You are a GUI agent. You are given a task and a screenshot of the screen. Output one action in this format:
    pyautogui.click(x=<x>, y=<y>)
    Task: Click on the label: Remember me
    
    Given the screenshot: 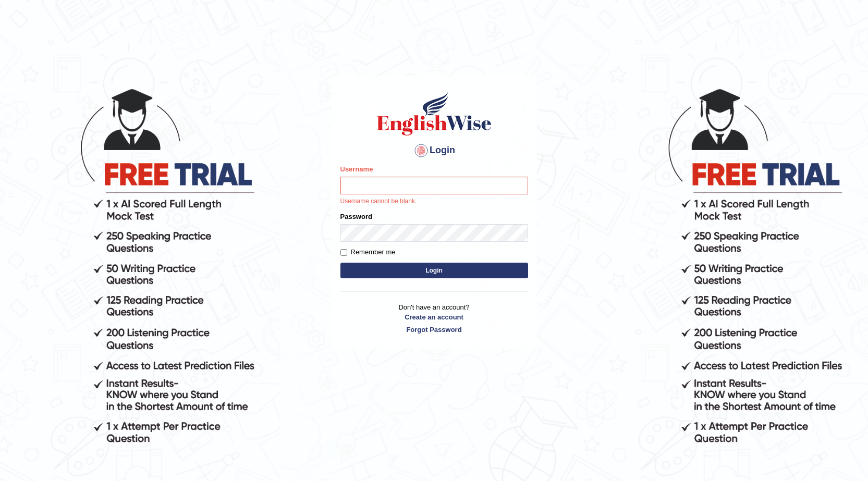 What is the action you would take?
    pyautogui.click(x=368, y=252)
    